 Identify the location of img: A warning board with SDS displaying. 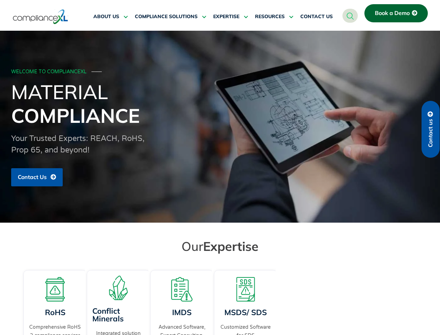
(246, 289).